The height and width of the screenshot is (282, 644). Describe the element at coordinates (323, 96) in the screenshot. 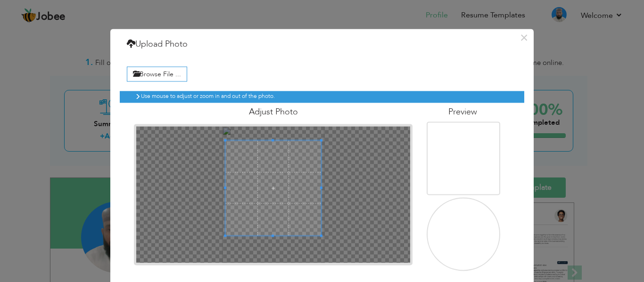

I see `h6: Use mouse to adjust or zoom in and out of the photo.` at that location.